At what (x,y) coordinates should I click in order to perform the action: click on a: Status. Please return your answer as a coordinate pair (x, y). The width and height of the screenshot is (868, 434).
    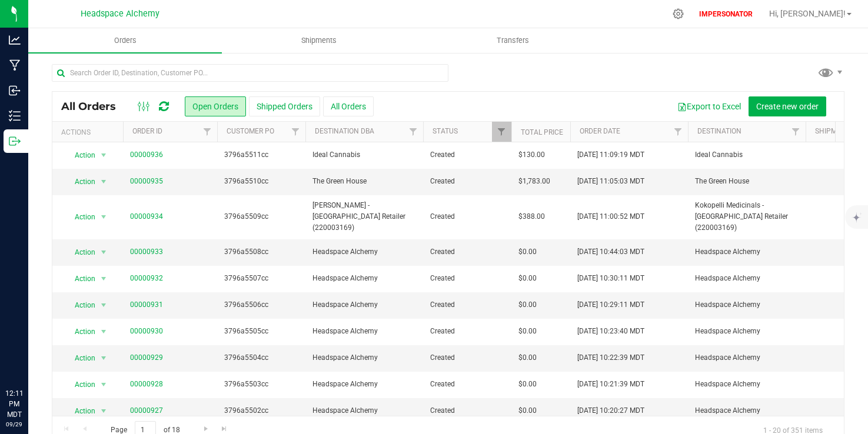
    Looking at the image, I should click on (445, 131).